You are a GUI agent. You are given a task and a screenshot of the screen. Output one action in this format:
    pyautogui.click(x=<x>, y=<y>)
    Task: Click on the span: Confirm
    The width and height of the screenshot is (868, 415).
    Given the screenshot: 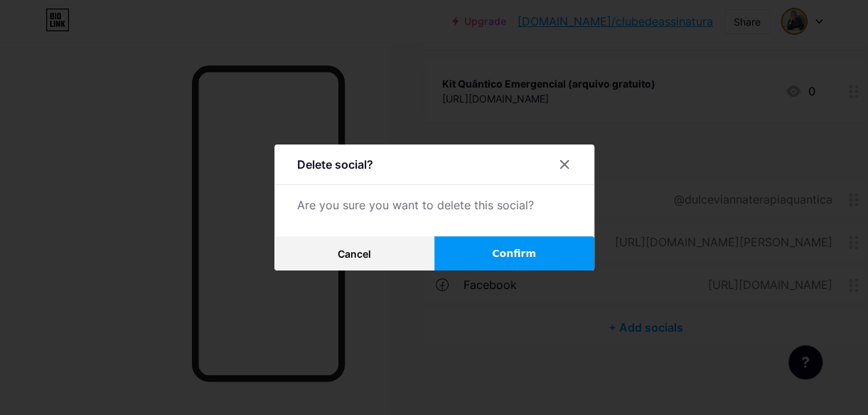 What is the action you would take?
    pyautogui.click(x=514, y=253)
    